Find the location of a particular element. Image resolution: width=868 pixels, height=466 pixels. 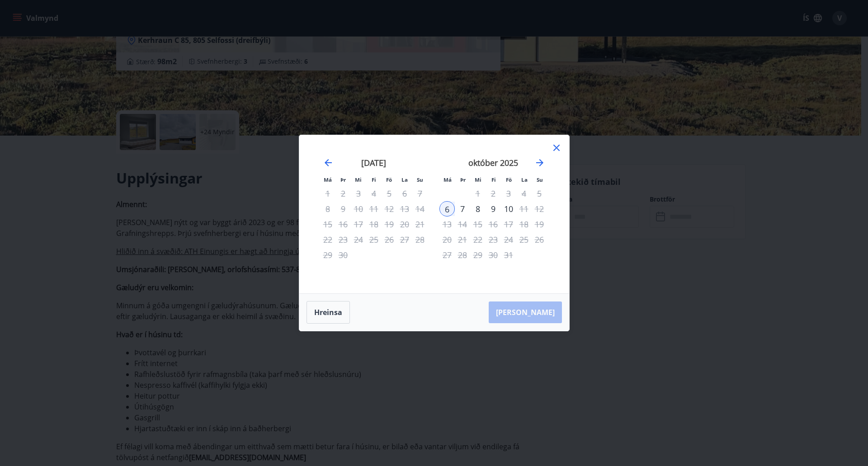

div: 7 is located at coordinates (462, 209).